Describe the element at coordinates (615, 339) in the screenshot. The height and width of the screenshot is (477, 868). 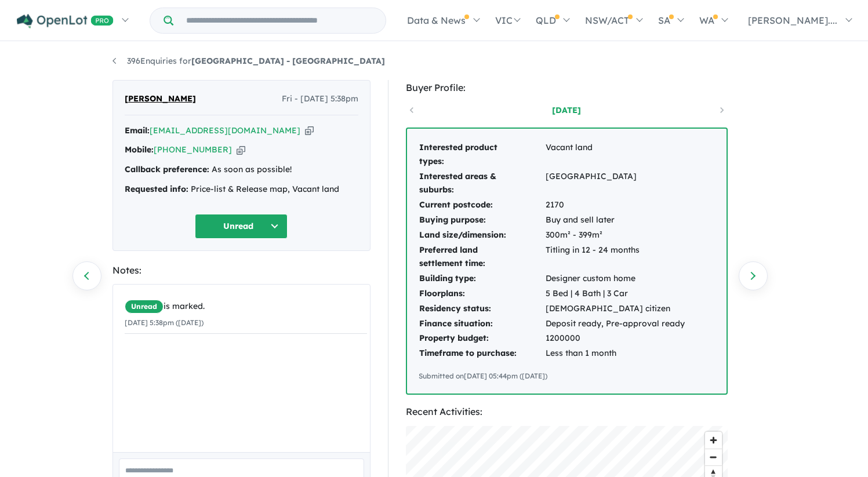
I see `td: 1200000` at that location.